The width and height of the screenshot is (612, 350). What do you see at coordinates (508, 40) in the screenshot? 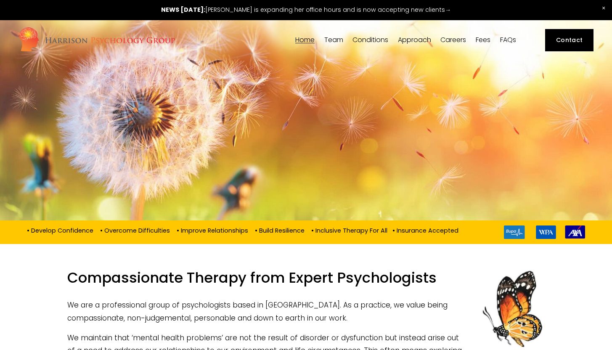
I see `a: FAQs` at bounding box center [508, 40].